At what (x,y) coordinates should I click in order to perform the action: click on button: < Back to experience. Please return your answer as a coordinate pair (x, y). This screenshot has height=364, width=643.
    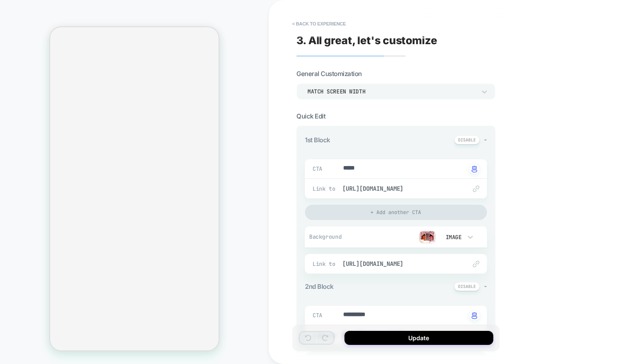
    Looking at the image, I should click on (319, 24).